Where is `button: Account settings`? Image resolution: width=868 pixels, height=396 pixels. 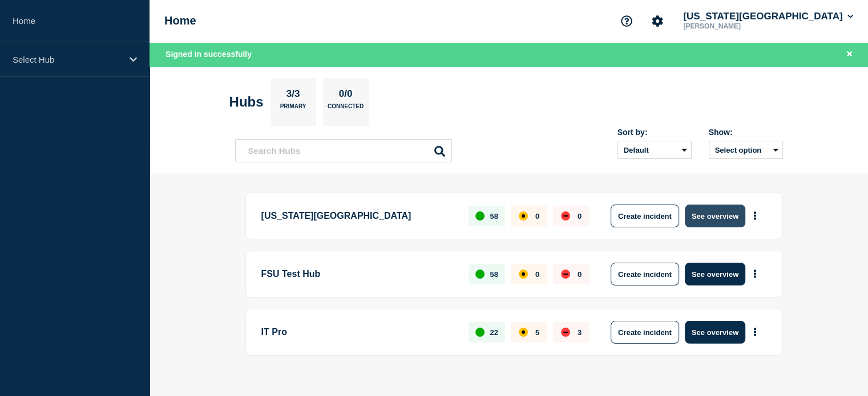 button: Account settings is located at coordinates (658, 21).